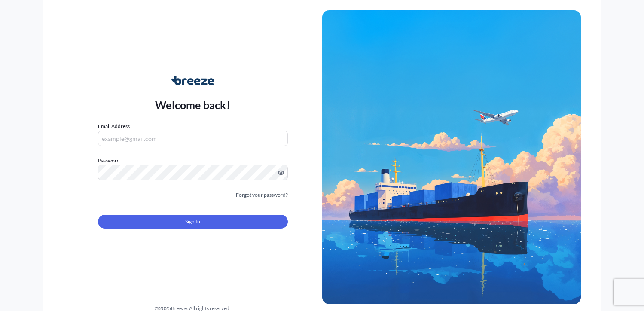  I want to click on input: example@gmail.com, so click(193, 138).